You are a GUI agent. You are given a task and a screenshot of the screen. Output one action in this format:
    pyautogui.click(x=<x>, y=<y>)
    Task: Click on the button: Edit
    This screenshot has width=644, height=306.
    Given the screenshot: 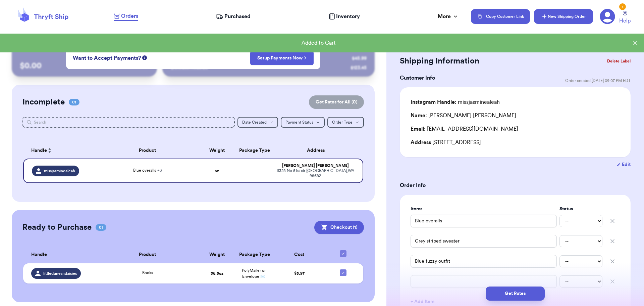 What is the action you would take?
    pyautogui.click(x=623, y=164)
    